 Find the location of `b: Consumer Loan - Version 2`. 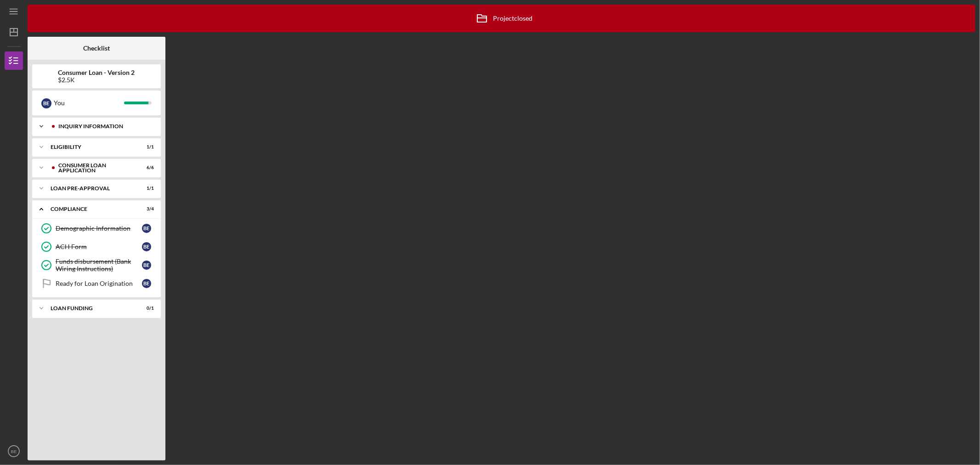

b: Consumer Loan - Version 2 is located at coordinates (96, 72).